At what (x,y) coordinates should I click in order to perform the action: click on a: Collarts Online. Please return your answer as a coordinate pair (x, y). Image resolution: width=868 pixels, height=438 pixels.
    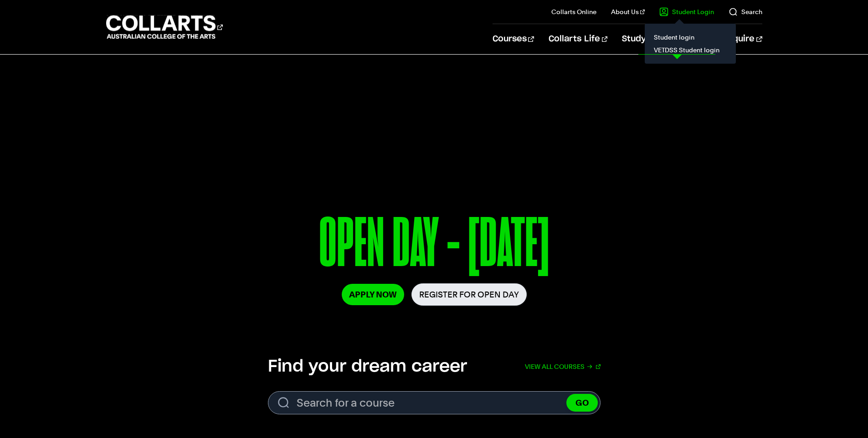
    Looking at the image, I should click on (574, 12).